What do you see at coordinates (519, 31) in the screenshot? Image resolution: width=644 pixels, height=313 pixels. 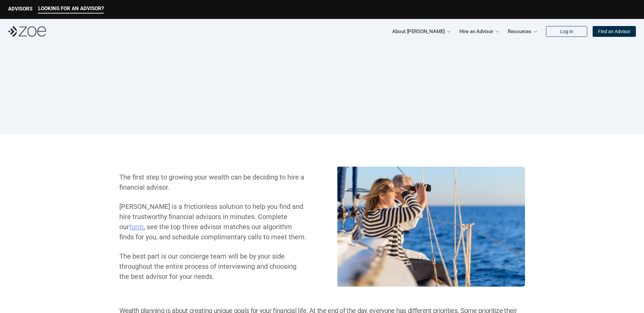 I see `p: Resources` at bounding box center [519, 31].